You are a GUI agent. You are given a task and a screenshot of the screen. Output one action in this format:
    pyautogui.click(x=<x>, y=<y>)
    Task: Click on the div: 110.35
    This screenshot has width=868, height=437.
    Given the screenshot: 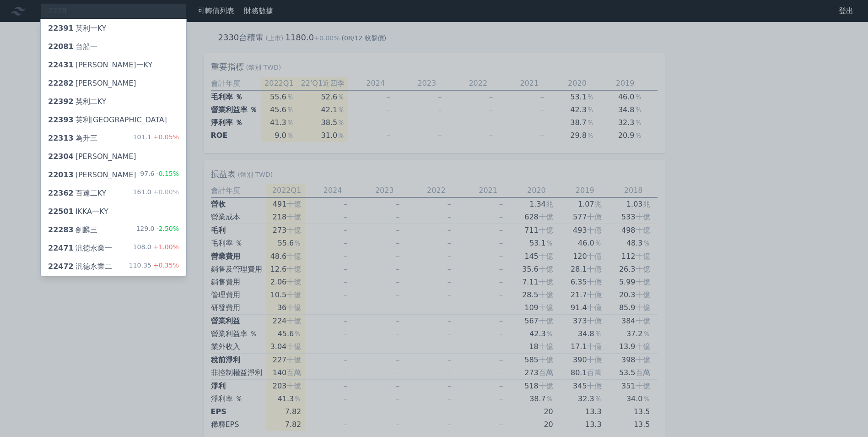 What is the action you would take?
    pyautogui.click(x=154, y=267)
    